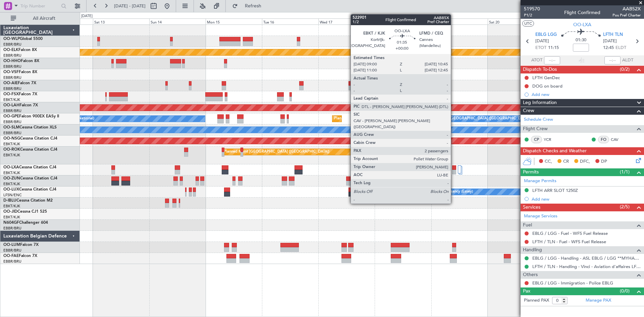  What do you see at coordinates (541, 217) in the screenshot?
I see `a: Manage Services` at bounding box center [541, 217].